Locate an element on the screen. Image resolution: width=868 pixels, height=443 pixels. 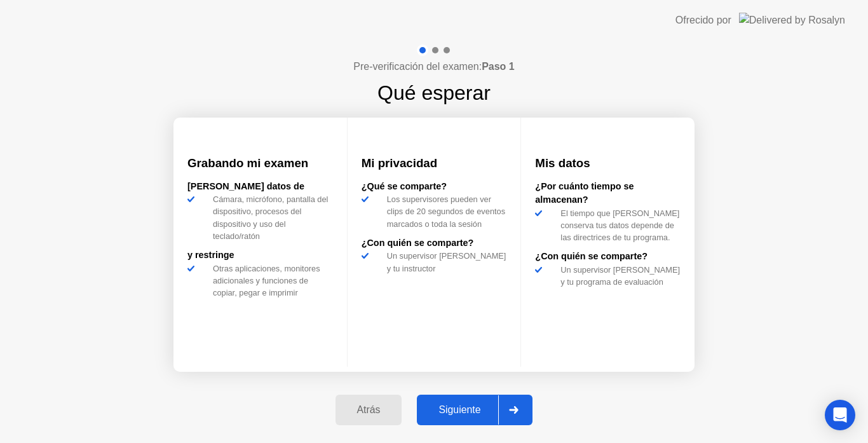
div: Atrás is located at coordinates (369, 410).